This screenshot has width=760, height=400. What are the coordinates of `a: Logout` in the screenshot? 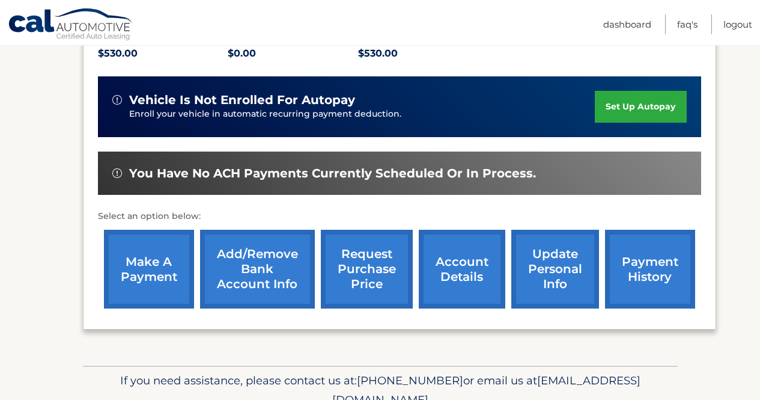 It's located at (738, 24).